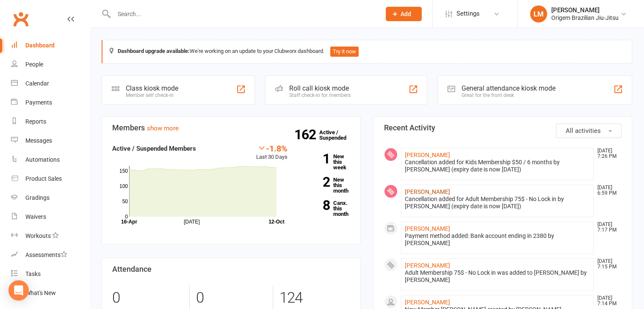  I want to click on div: Waivers, so click(35, 217).